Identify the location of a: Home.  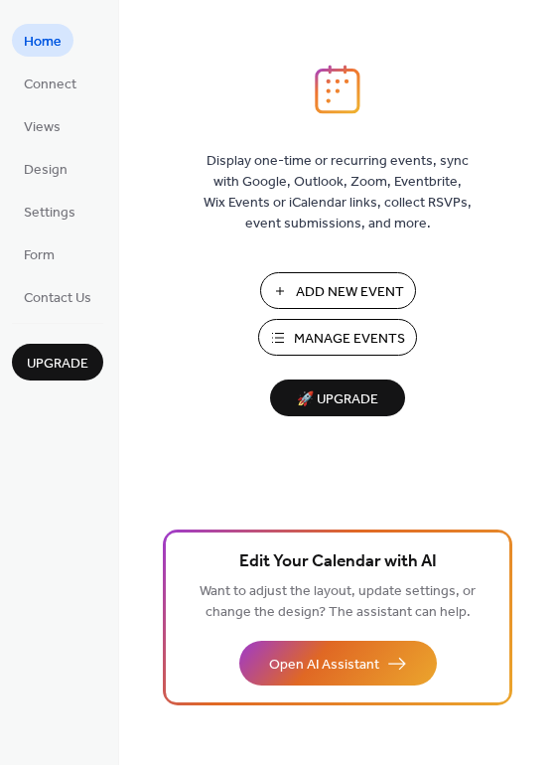
(43, 40).